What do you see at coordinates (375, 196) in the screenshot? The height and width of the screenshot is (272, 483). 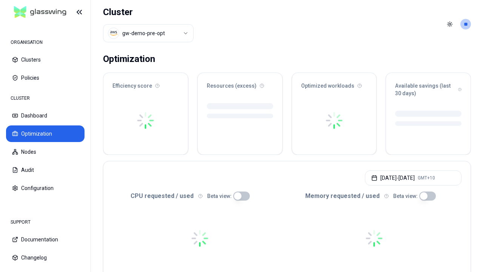 I see `div: Memory requested / used` at bounding box center [375, 196].